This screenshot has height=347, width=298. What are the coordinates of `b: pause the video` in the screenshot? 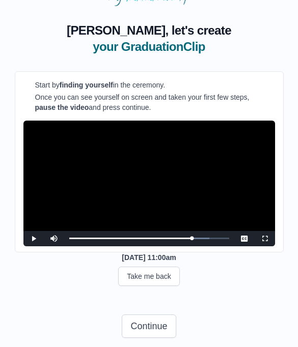 It's located at (62, 107).